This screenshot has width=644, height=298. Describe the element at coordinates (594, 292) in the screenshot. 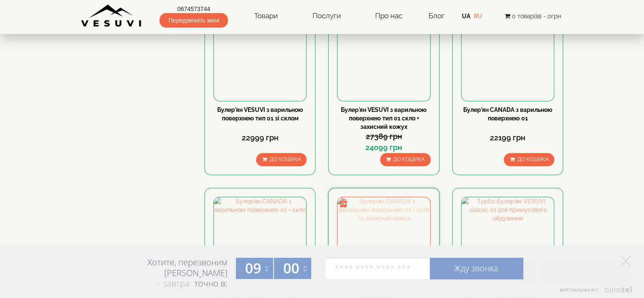

I see `a: Виртуальная АТС` at that location.